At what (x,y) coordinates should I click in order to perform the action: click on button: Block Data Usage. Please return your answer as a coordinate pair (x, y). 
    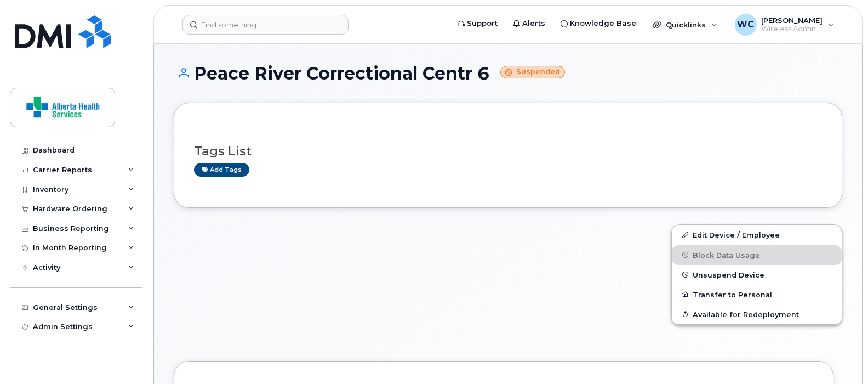
    Looking at the image, I should click on (757, 255).